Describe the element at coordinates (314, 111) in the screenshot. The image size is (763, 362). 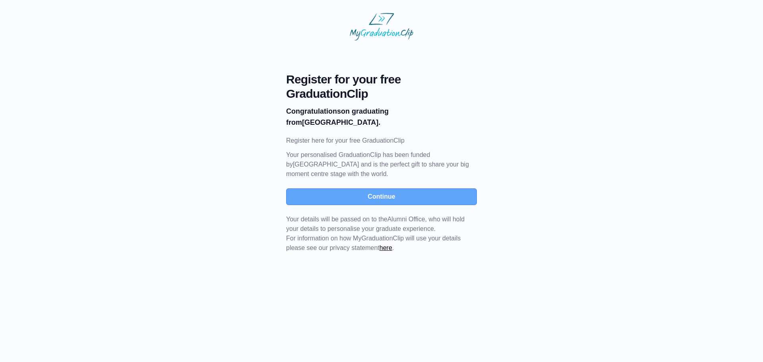
I see `b: Congratulations` at that location.